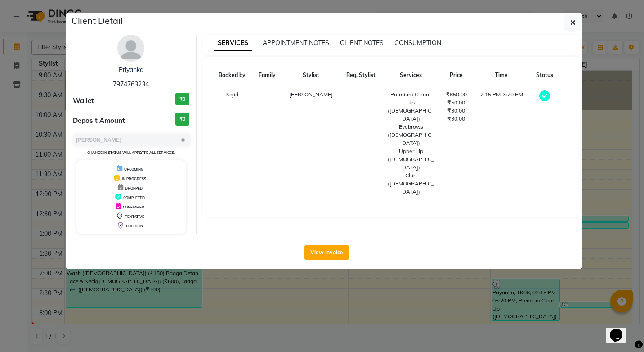 The image size is (644, 352). I want to click on span: SERVICES, so click(233, 43).